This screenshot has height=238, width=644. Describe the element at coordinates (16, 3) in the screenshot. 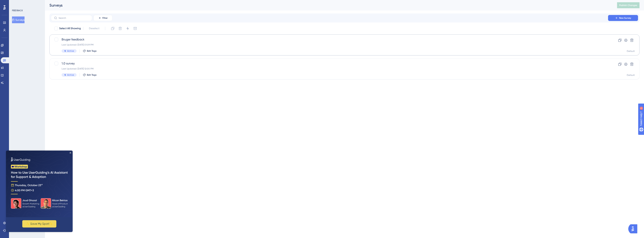

I see `span: Need Help?` at that location.